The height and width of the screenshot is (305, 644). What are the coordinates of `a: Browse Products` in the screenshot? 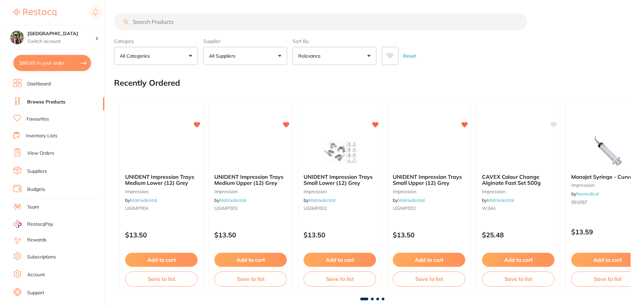 It's located at (46, 102).